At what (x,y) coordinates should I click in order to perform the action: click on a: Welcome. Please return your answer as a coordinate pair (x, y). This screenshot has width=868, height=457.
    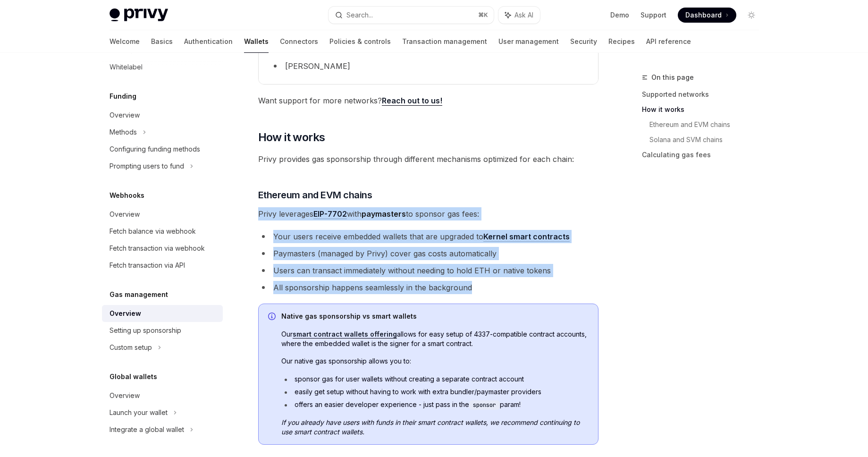
    Looking at the image, I should click on (124, 42).